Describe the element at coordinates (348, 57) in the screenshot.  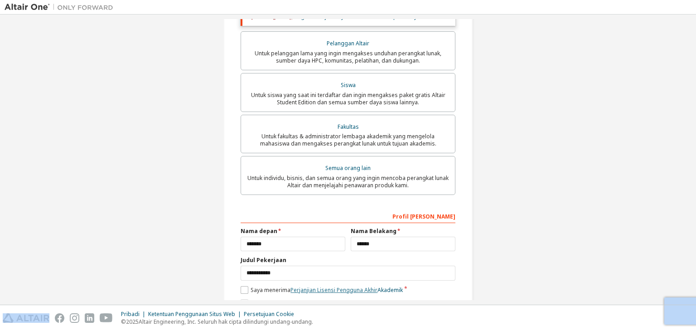
I see `font: Untuk pelanggan lama yang ingin mengakses unduhan perangkat lunak, sumber daya HPC, komunitas, pe...` at that location.